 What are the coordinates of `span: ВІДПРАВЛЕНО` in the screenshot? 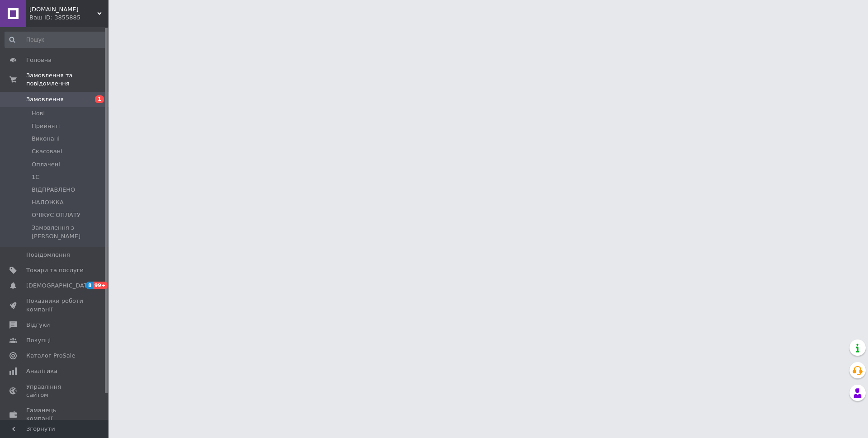 It's located at (53, 190).